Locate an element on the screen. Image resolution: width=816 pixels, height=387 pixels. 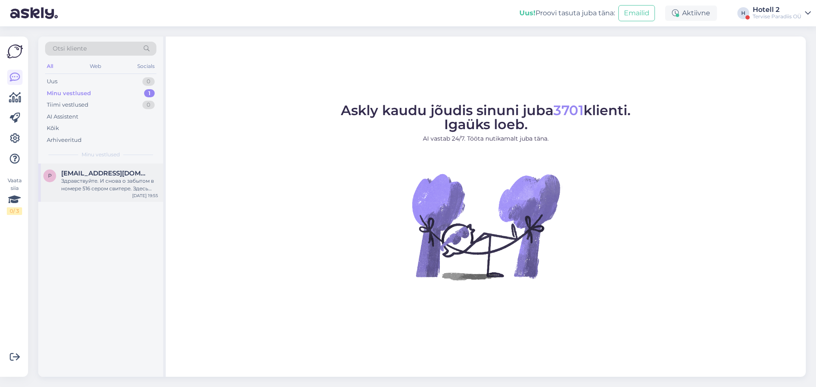
div: All is located at coordinates (50, 66).